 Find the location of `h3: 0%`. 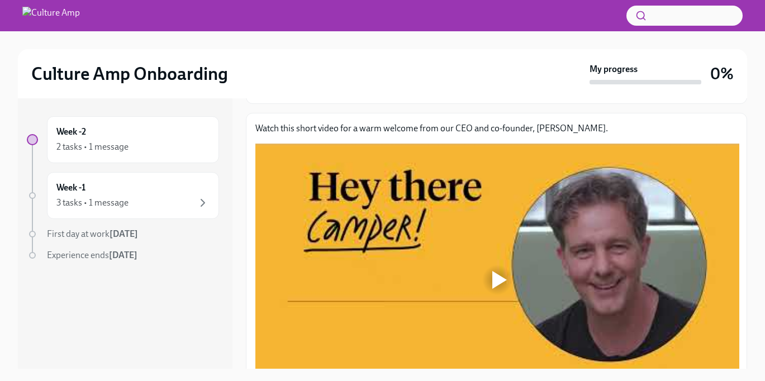

h3: 0% is located at coordinates (722, 74).